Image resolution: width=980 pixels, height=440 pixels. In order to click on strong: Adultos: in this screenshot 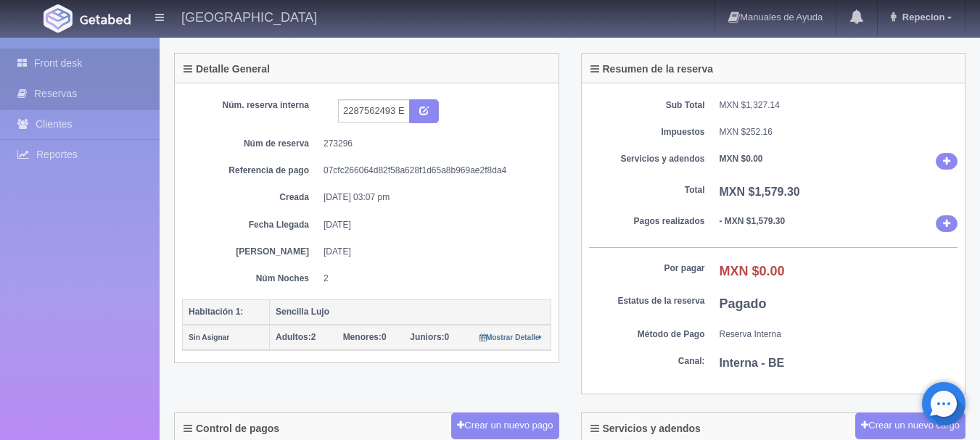, I will do `click(293, 337)`.